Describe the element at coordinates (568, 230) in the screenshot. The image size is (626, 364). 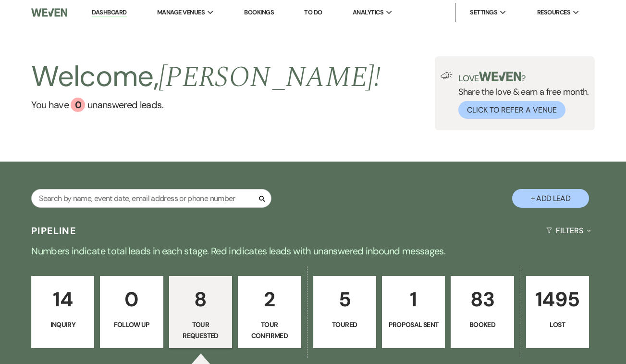
I see `button: Filters` at that location.